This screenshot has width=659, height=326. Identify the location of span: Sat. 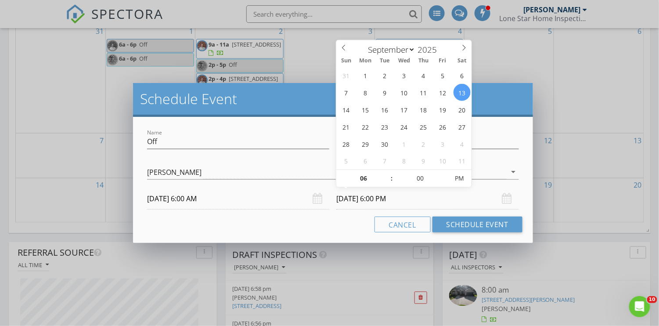
(462, 61).